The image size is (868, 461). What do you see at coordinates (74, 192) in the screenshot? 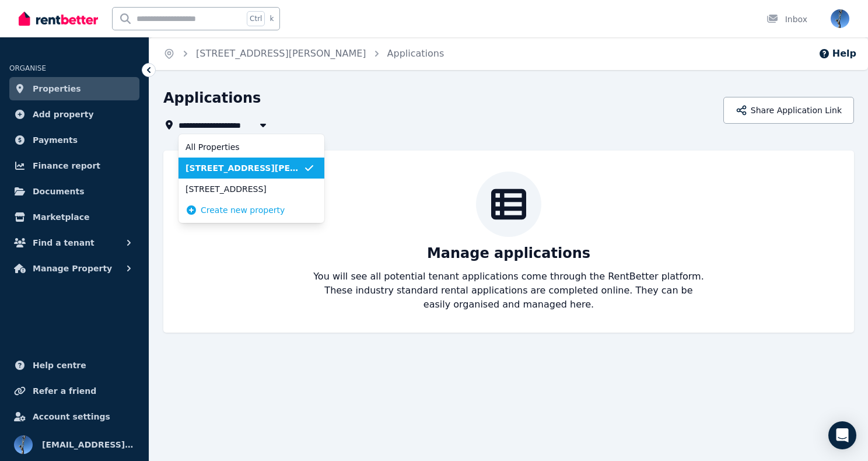
I see `a: Documents` at bounding box center [74, 192].